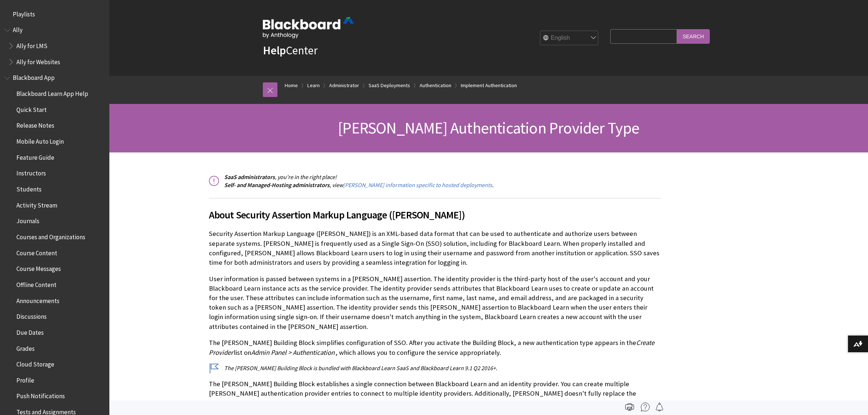  I want to click on span: Push Notifications, so click(40, 395).